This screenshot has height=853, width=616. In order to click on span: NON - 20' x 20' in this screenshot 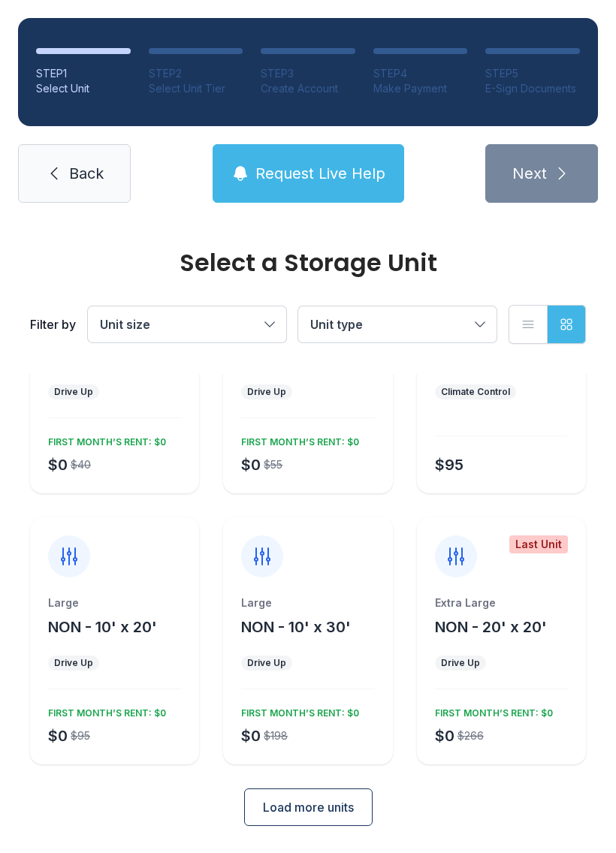, I will do `click(490, 627)`.